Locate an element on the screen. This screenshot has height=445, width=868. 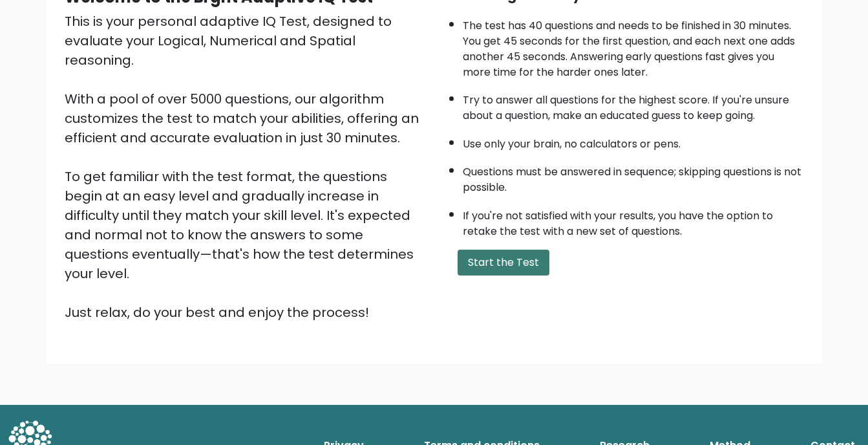
li: The test has 40 questions and needs to be finished in 30 minutes. You get 45 seconds for the firs... is located at coordinates (634, 46).